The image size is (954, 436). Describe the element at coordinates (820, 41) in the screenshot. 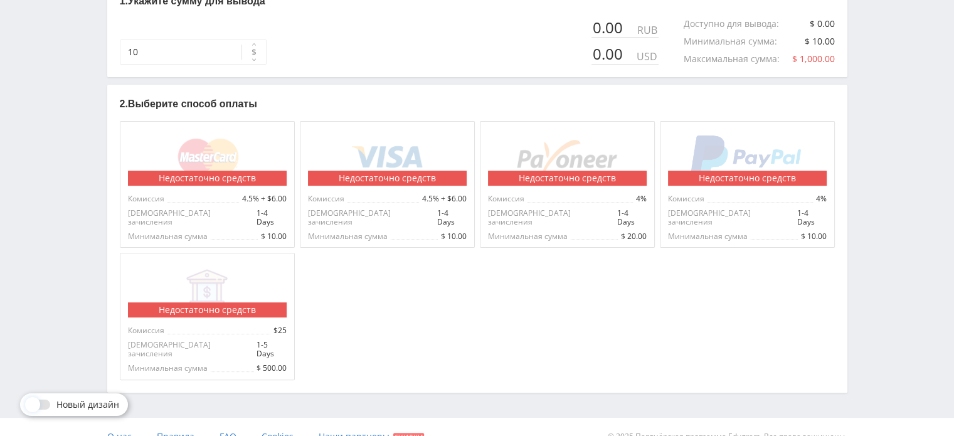

I see `div: $ 10.00` at that location.